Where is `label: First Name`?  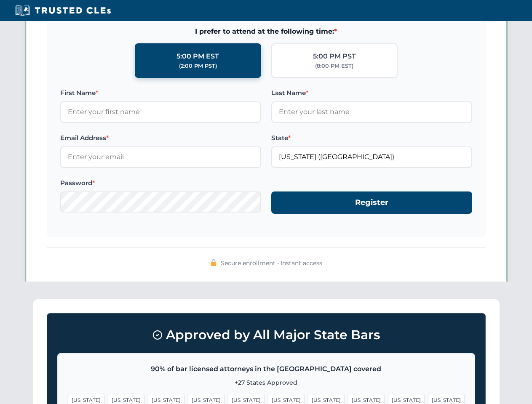
label: First Name is located at coordinates (161, 93).